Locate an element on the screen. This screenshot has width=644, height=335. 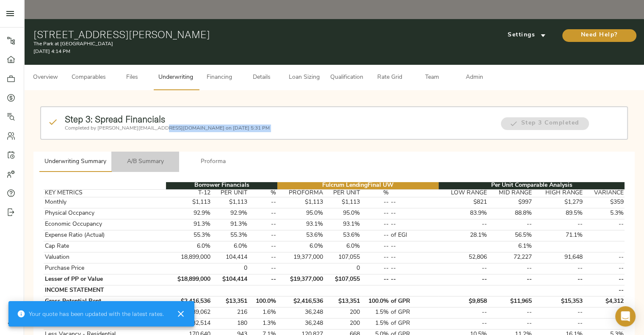
td: 1.3% is located at coordinates (263, 323).